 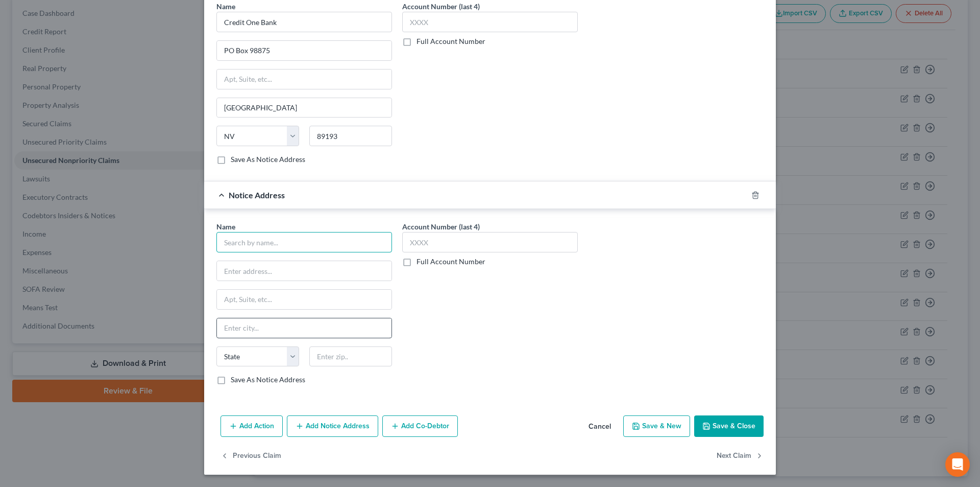 What do you see at coordinates (600, 426) in the screenshot?
I see `button: Cancel` at bounding box center [600, 426].